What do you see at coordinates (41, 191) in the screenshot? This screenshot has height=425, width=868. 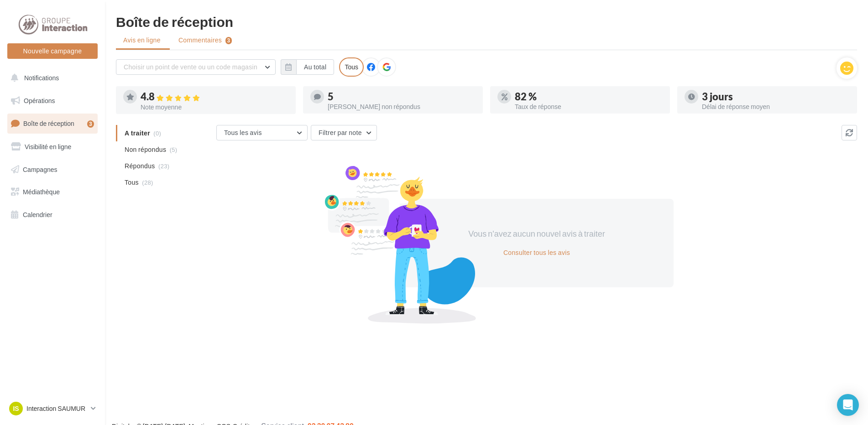 I see `span: Médiathèque` at bounding box center [41, 191].